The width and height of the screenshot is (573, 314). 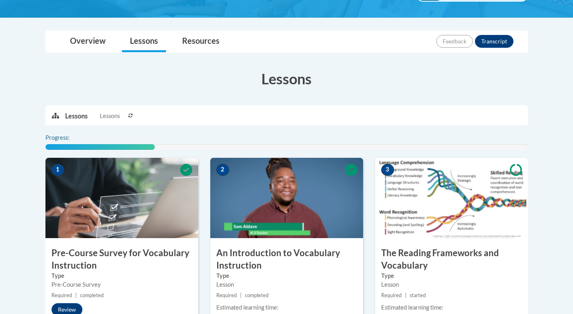 What do you see at coordinates (451, 260) in the screenshot?
I see `h3: The Reading Frameworks and Vocabulary` at bounding box center [451, 260].